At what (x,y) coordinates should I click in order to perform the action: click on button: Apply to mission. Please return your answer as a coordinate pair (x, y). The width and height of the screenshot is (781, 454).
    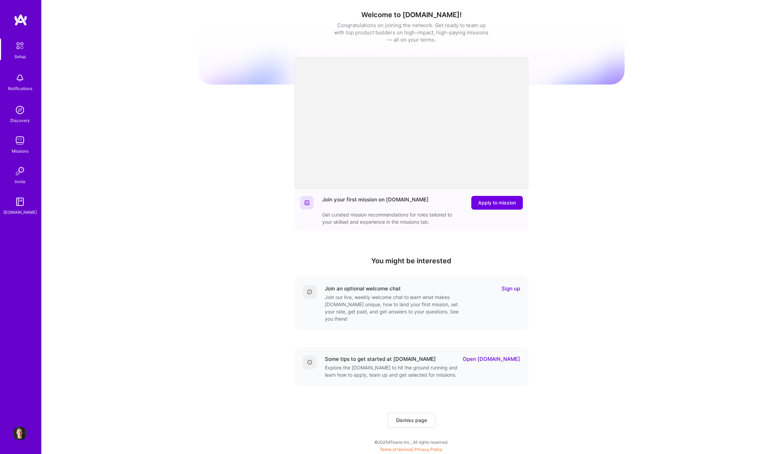
    Looking at the image, I should click on (497, 203).